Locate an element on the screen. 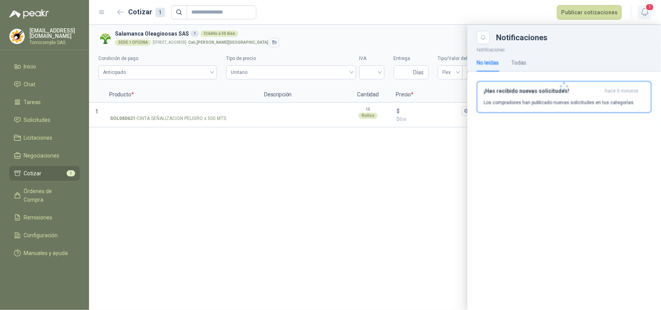  span: Manuales y ayuda is located at coordinates (46, 253).